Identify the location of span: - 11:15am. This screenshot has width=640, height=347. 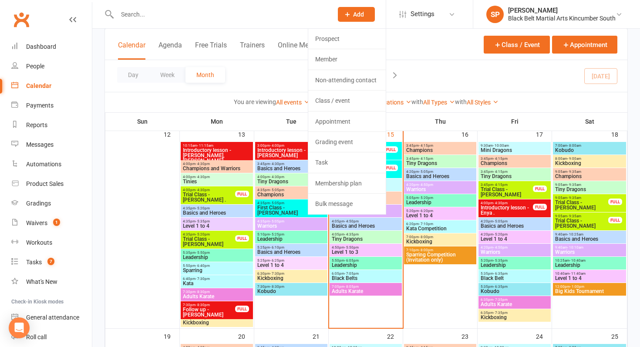
(205, 145).